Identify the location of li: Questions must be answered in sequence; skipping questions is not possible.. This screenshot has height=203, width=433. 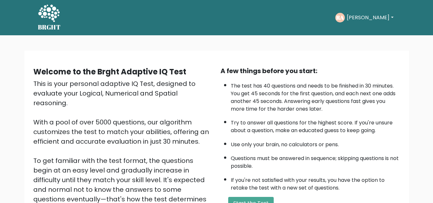
(315, 161).